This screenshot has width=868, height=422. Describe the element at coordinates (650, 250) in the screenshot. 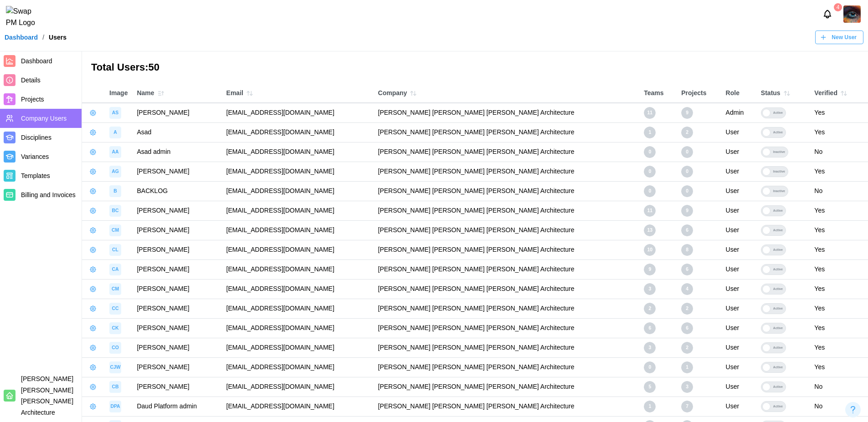

I see `div: 10` at that location.